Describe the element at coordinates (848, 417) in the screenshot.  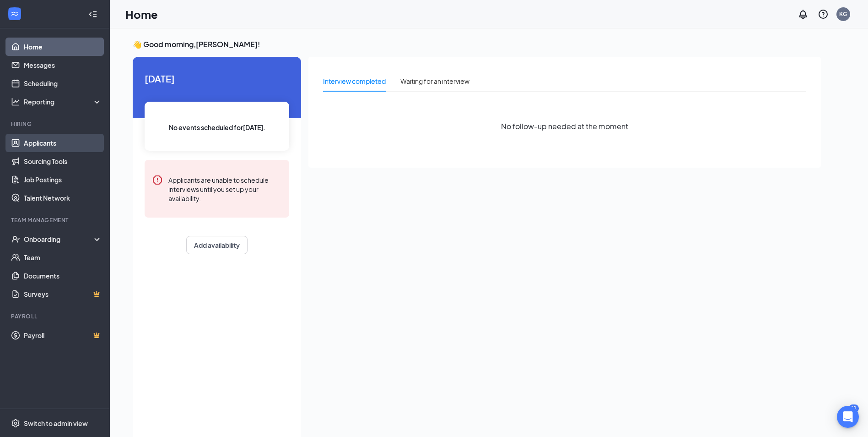
I see `div: Open Intercom Messenger` at that location.